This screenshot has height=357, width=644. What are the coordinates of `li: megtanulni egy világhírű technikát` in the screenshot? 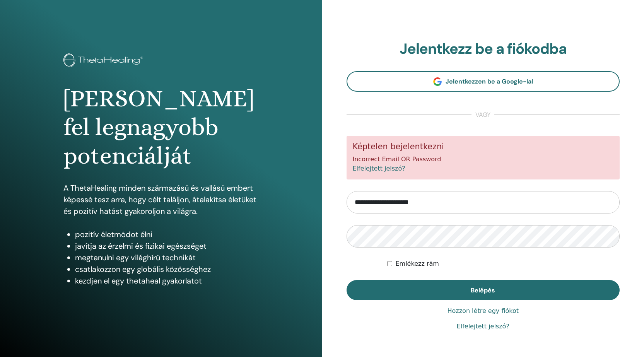 It's located at (167, 258).